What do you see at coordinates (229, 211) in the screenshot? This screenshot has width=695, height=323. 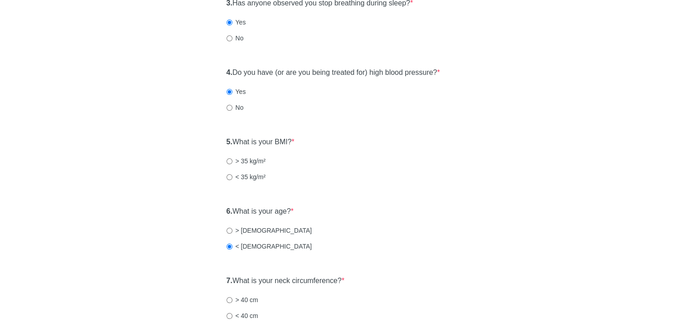 I see `strong: 6.` at bounding box center [229, 211].